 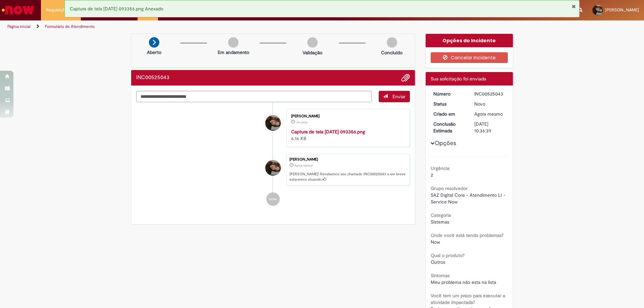 I want to click on dt: Conclusão Estimada, so click(x=449, y=128).